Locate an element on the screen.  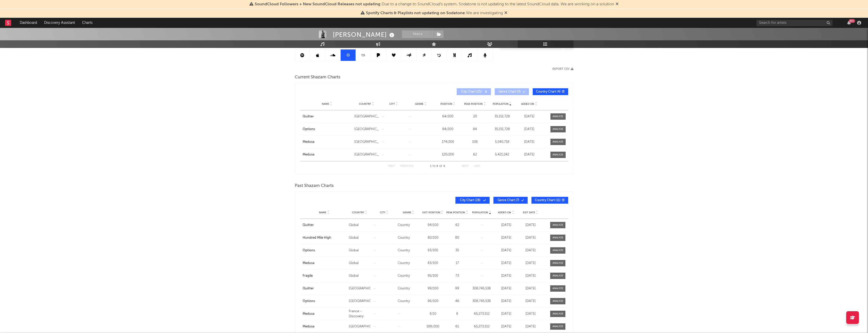
a: Charts is located at coordinates (87, 22).